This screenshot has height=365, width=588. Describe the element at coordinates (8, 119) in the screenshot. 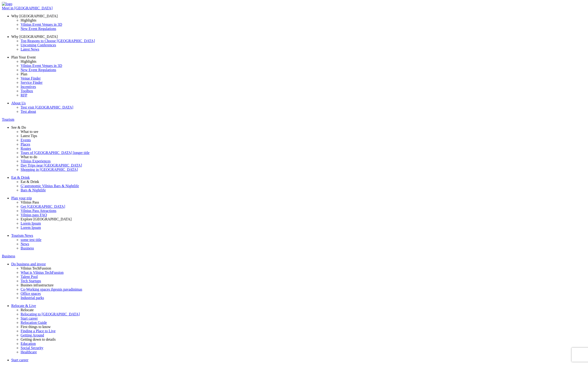

I see `span: Tourism` at that location.